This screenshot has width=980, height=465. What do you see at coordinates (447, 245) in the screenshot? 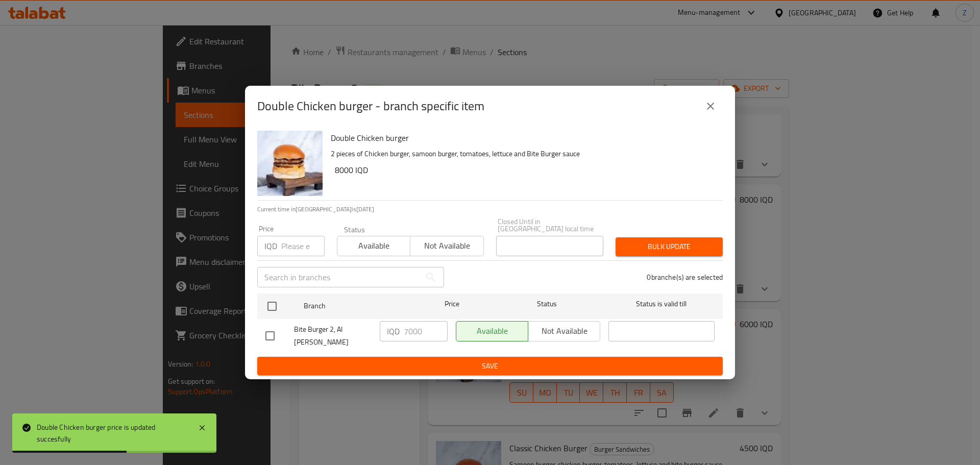
I see `button: Not available` at bounding box center [447, 245].